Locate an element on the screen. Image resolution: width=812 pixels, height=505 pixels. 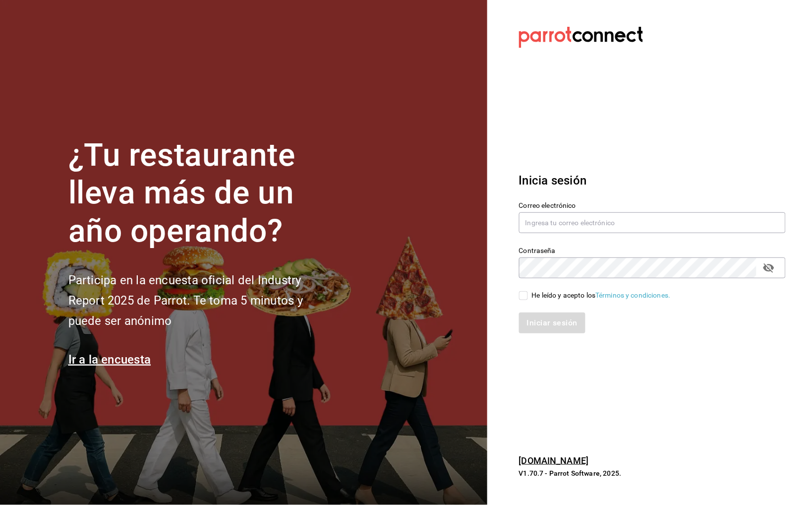
button: passwordField is located at coordinates (769, 268).